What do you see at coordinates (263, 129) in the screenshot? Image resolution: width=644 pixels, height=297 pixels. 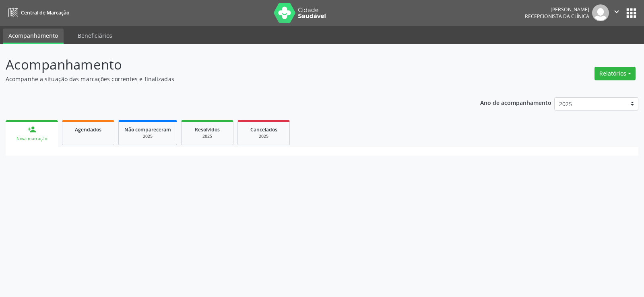 I see `span: Cancelados` at bounding box center [263, 129].